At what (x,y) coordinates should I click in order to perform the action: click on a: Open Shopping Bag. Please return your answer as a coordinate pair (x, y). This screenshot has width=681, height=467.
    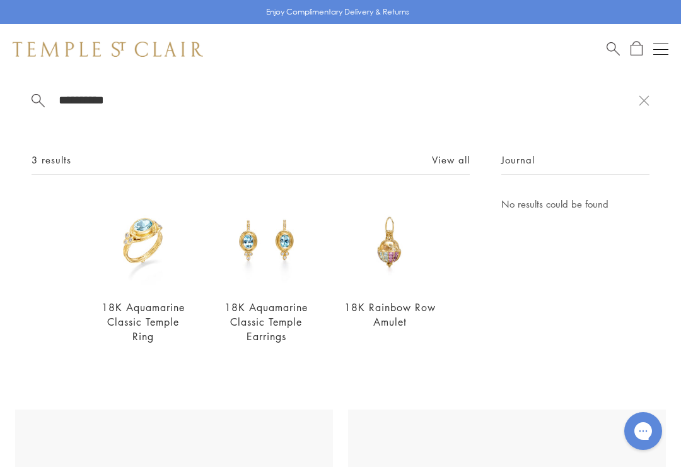
    Looking at the image, I should click on (636, 49).